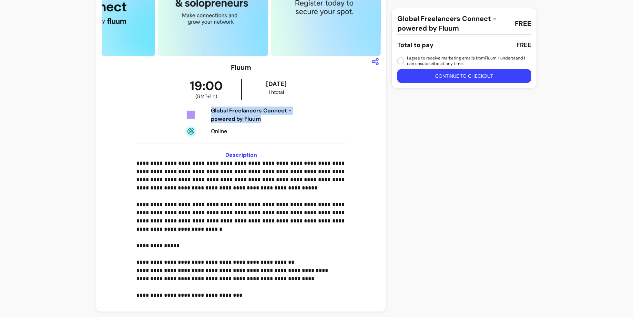 The image size is (633, 317). What do you see at coordinates (241, 155) in the screenshot?
I see `h3: Description` at bounding box center [241, 155].